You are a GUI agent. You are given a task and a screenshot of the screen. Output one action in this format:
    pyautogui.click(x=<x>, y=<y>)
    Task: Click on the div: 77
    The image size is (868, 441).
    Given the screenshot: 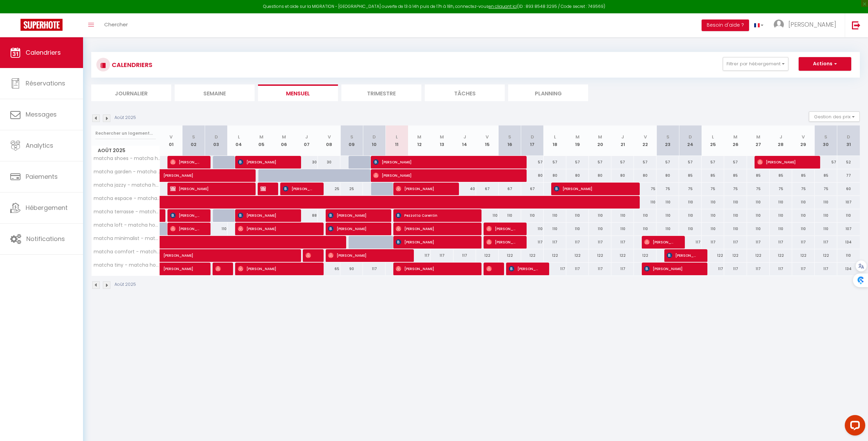 What is the action you would take?
    pyautogui.click(x=848, y=175)
    